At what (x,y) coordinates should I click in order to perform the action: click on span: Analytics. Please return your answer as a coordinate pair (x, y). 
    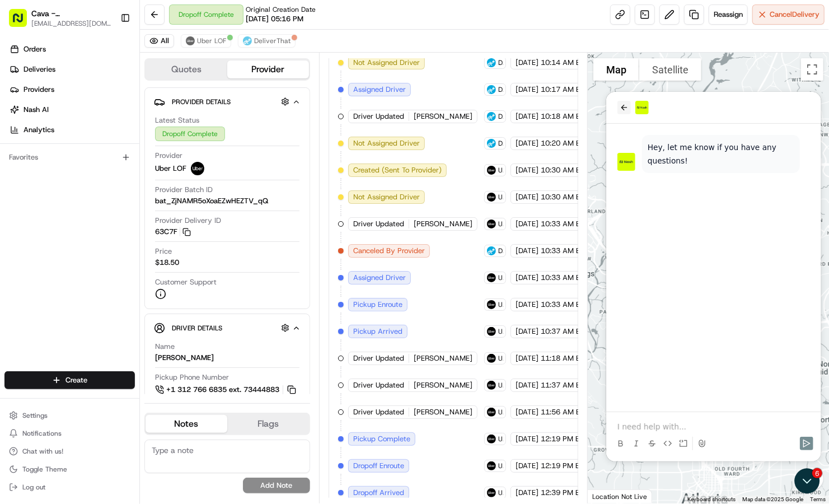
    Looking at the image, I should click on (39, 130).